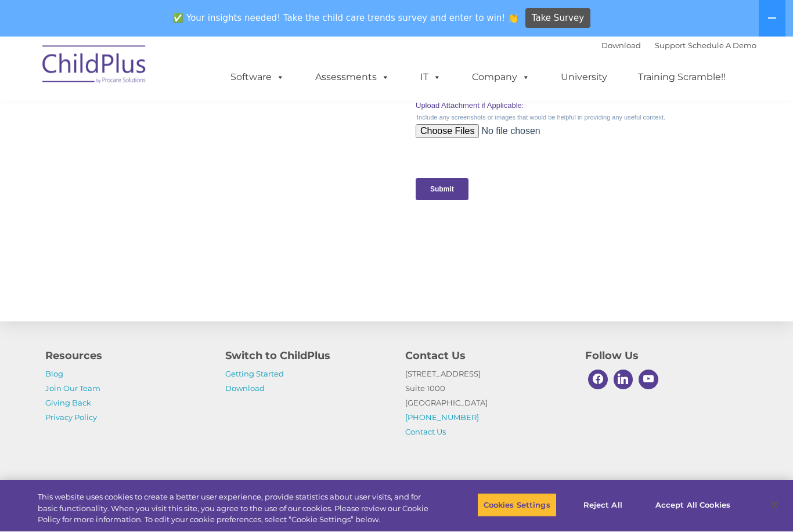 The width and height of the screenshot is (793, 532). What do you see at coordinates (666, 356) in the screenshot?
I see `h4: Follow Us` at bounding box center [666, 356].